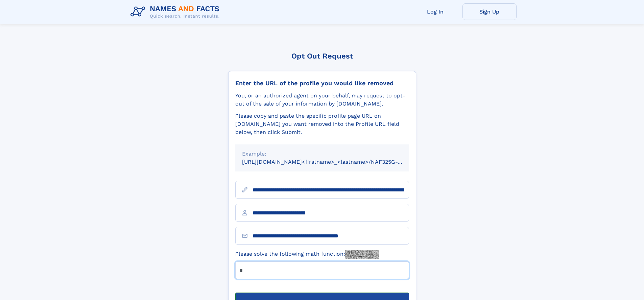 Image resolution: width=644 pixels, height=300 pixels. What do you see at coordinates (322, 100) in the screenshot?
I see `div: You, or an authorized agent on your behalf, may request to opt-out of the sale of your informatio...` at bounding box center [322, 100].